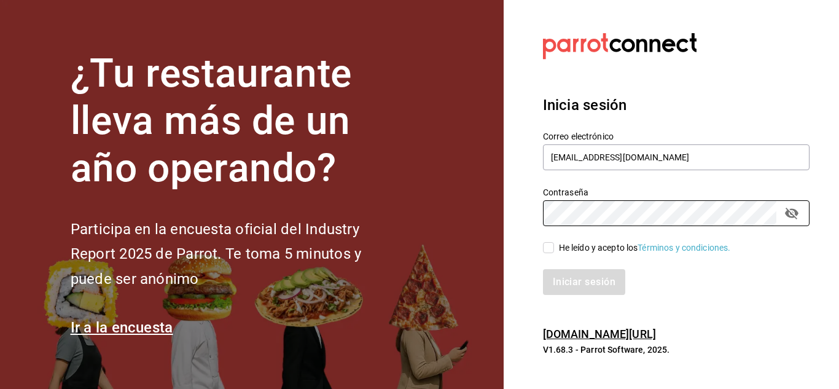 This screenshot has width=839, height=389. What do you see at coordinates (676, 349) in the screenshot?
I see `p: V1.68.3 - Parrot Software, 2025.` at bounding box center [676, 349].